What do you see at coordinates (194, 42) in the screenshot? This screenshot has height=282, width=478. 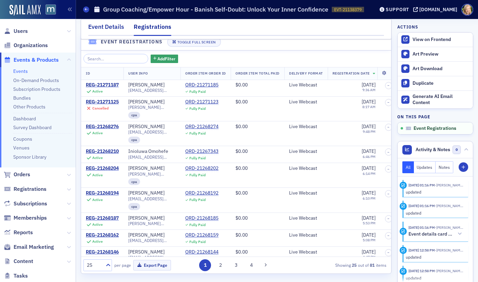 I see `button: Toggle Full Screen` at bounding box center [194, 42].